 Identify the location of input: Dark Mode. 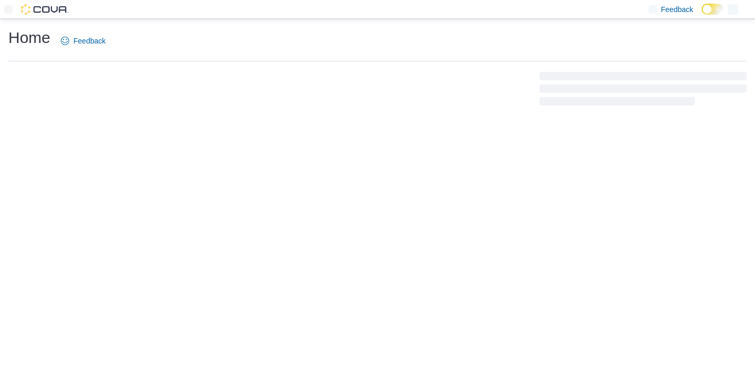
(712, 9).